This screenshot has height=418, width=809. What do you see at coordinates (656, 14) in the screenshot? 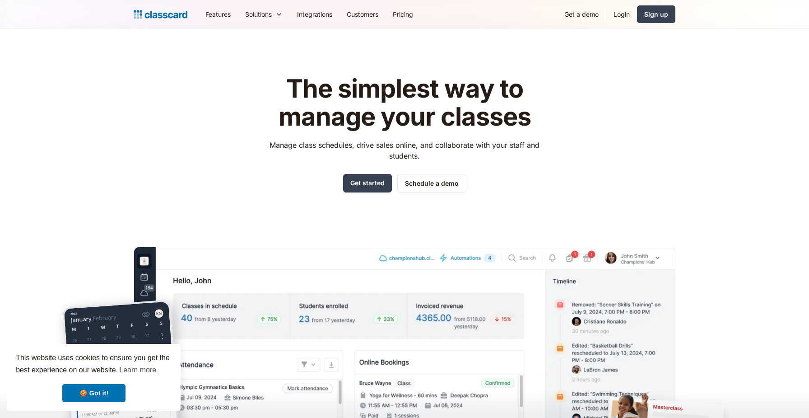
I see `div: Sign up` at bounding box center [656, 14].